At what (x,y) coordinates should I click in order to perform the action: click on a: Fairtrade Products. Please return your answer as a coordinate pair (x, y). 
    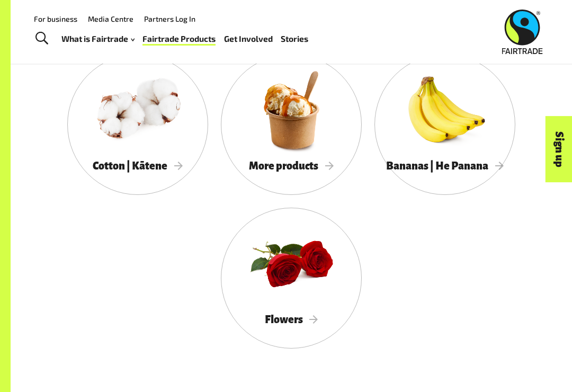
    Looking at the image, I should click on (179, 39).